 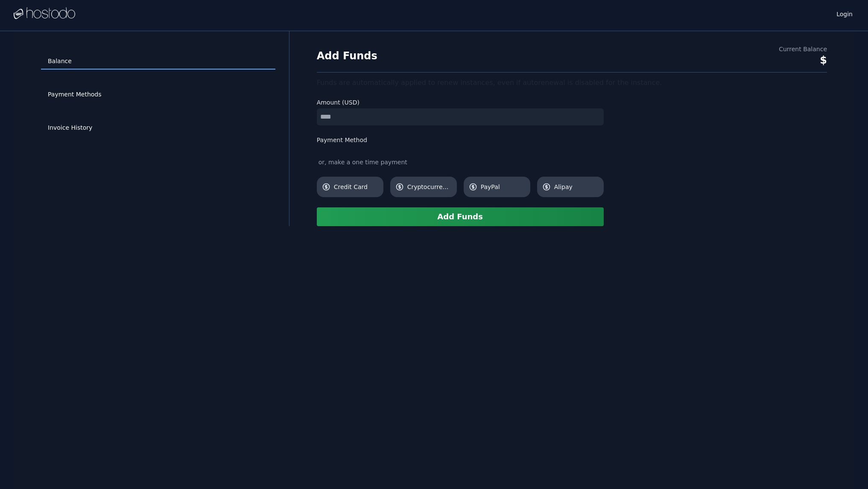 What do you see at coordinates (44, 13) in the screenshot?
I see `img: Logo` at bounding box center [44, 13].